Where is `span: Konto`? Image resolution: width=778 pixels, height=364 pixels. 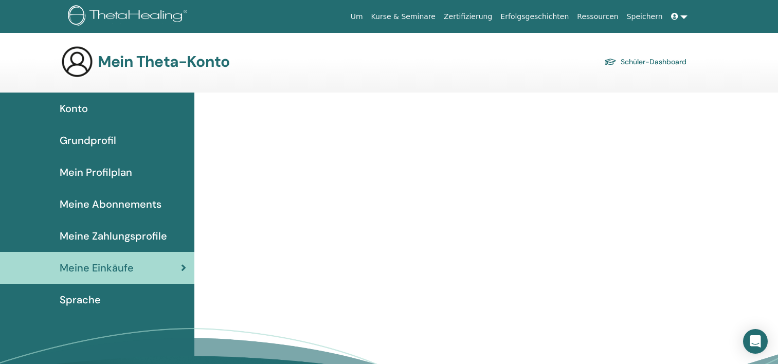 span: Konto is located at coordinates (74, 108).